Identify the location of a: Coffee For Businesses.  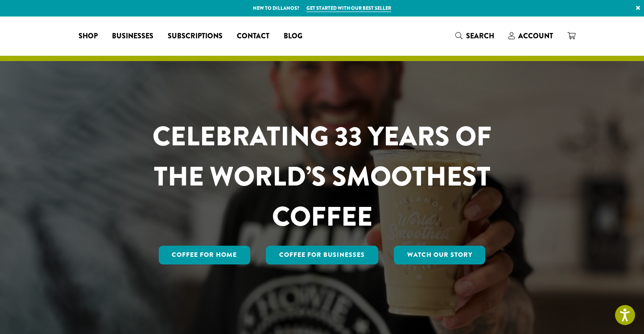
(322, 255).